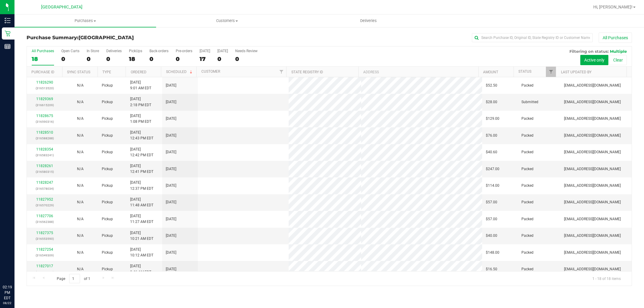 This screenshot has height=308, width=644. What do you see at coordinates (45, 88) in the screenshot?
I see `p: (316513520)` at bounding box center [45, 88].